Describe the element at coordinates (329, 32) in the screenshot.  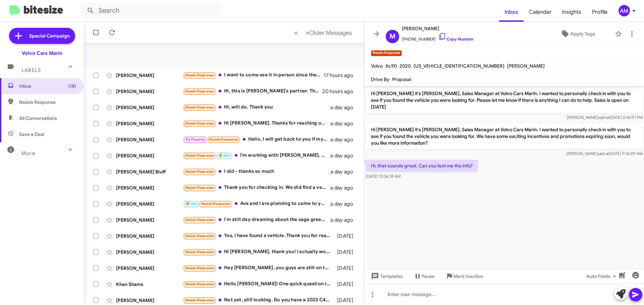
I see `button: Next` at that location.